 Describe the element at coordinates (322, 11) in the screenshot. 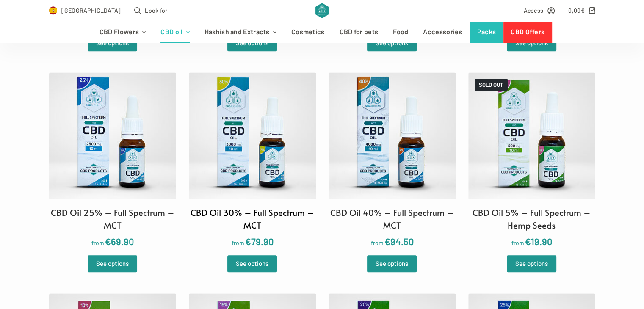

I see `img: CBD Alchemy` at that location.